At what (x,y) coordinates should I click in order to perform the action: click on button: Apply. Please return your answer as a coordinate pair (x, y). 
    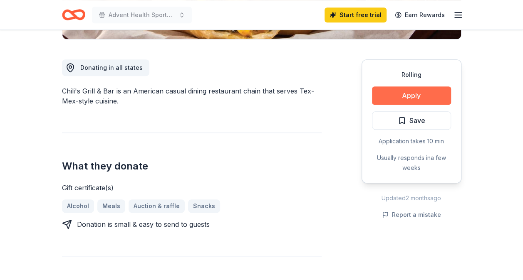
    Looking at the image, I should click on (411, 96).